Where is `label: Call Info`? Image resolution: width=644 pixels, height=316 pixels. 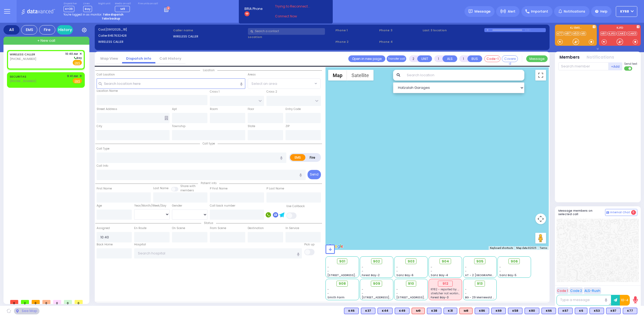 label: Call Info is located at coordinates (102, 166).